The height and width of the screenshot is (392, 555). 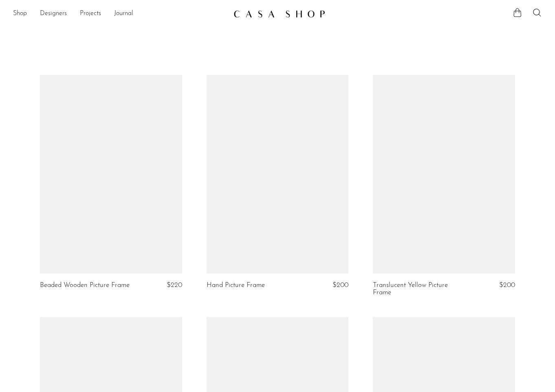 I want to click on a: Projects, so click(x=90, y=14).